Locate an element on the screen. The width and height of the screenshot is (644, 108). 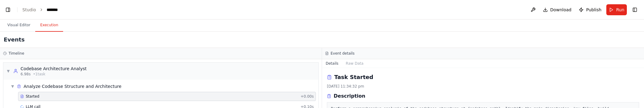
h3: Event details is located at coordinates (343, 54).